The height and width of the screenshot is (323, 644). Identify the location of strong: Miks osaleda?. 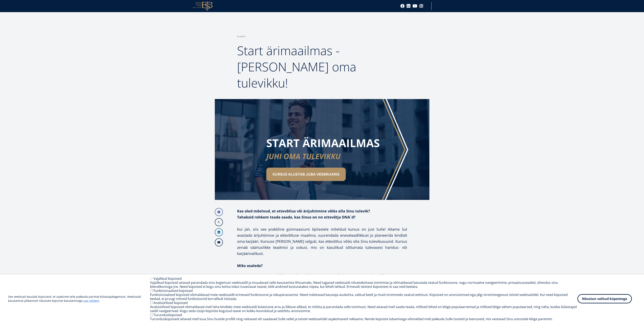
(250, 266).